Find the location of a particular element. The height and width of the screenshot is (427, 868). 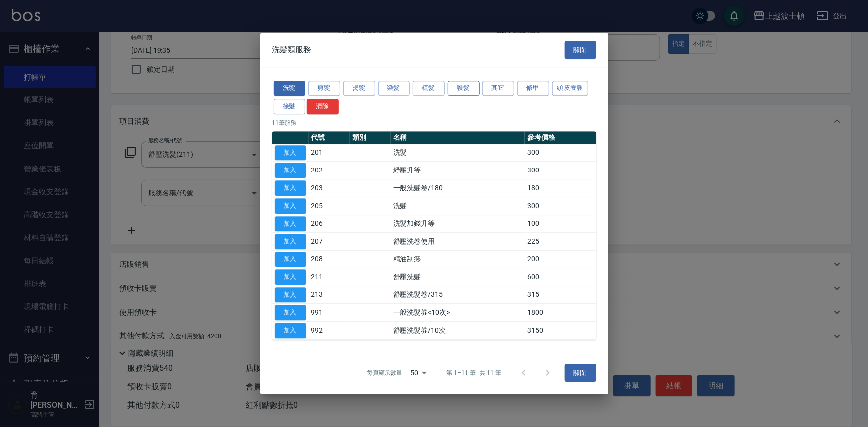

button: 清除 is located at coordinates (323, 106).